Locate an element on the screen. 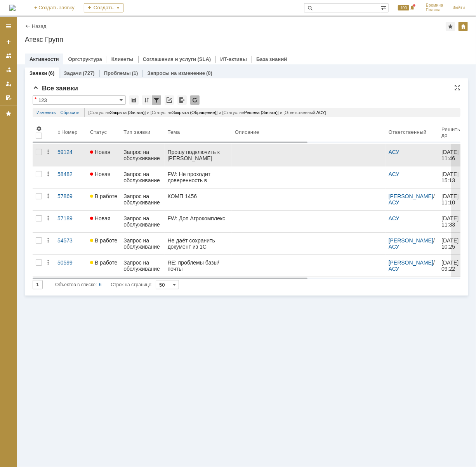 Image resolution: width=476 pixels, height=467 pixels. span: Закрыта (Заявка) is located at coordinates (127, 112).